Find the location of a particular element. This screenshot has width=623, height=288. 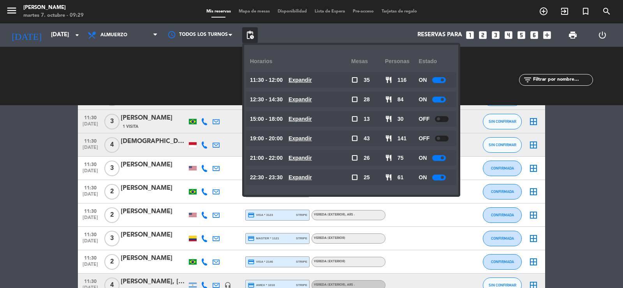

span: 26 is located at coordinates (367, 158).